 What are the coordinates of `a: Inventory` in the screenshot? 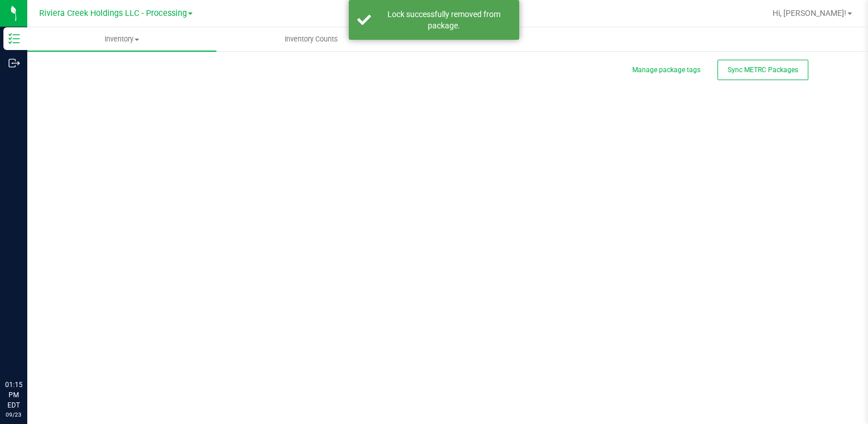 It's located at (121, 39).